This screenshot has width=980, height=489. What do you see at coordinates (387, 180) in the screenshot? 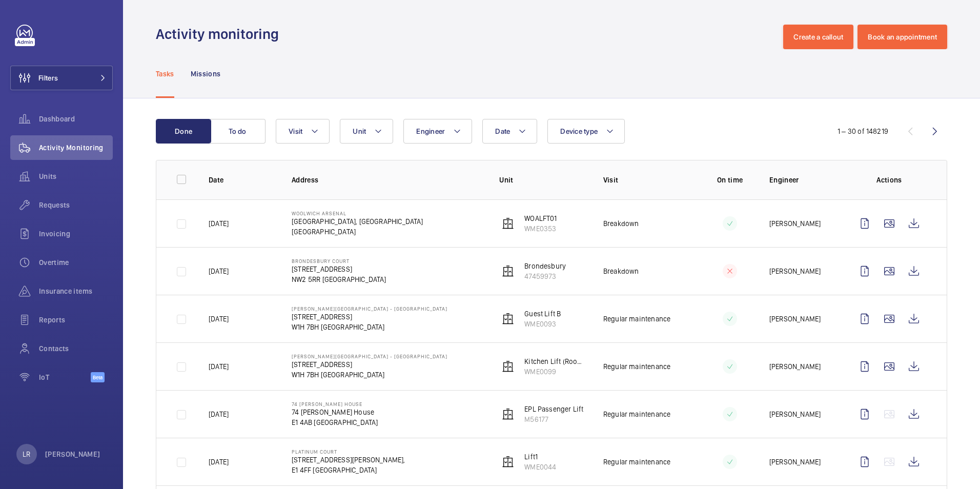
I see `p: Address` at bounding box center [387, 180].